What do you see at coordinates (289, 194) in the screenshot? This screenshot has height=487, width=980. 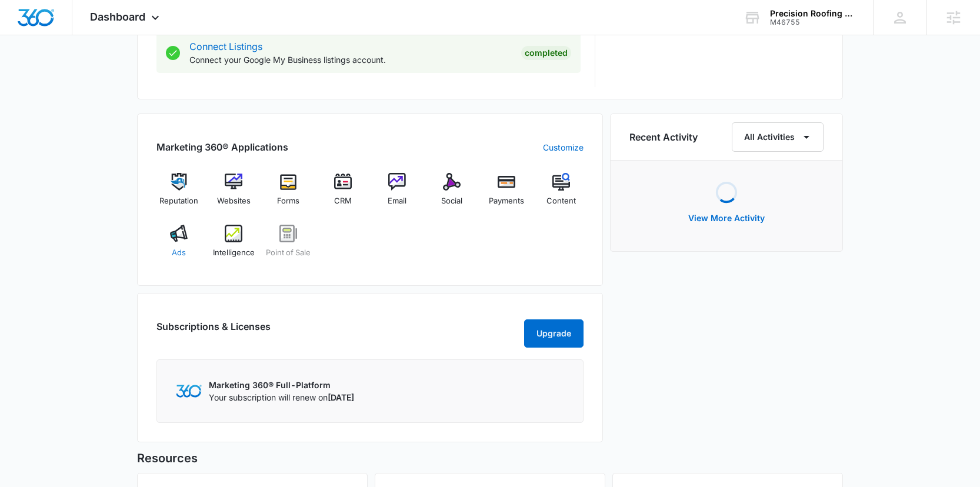 I see `a: Forms` at bounding box center [289, 194].